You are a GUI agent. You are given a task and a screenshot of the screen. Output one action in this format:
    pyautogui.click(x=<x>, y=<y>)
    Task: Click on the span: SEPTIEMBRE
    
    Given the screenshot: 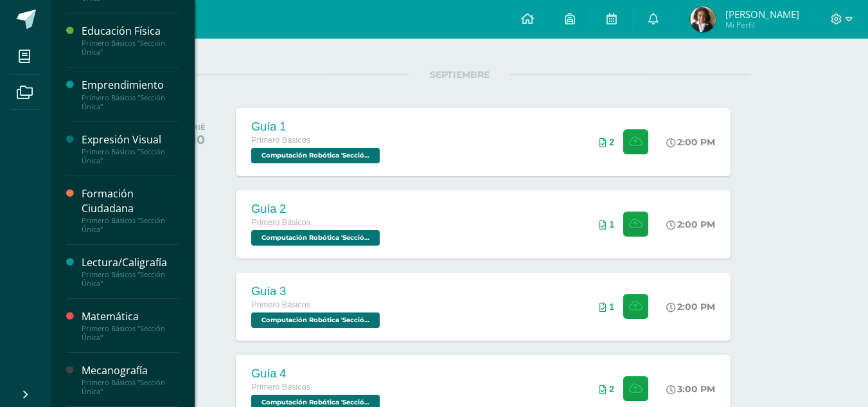 What is the action you would take?
    pyautogui.click(x=459, y=74)
    